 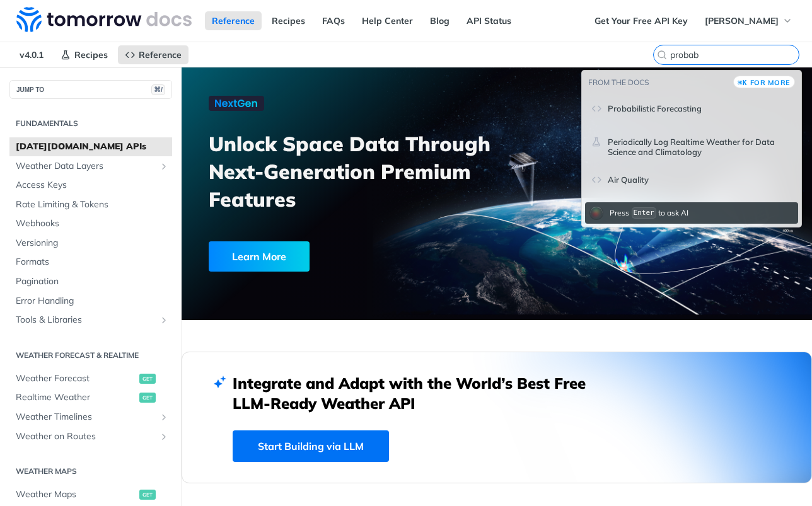 I want to click on span: Weather Maps, so click(x=75, y=495).